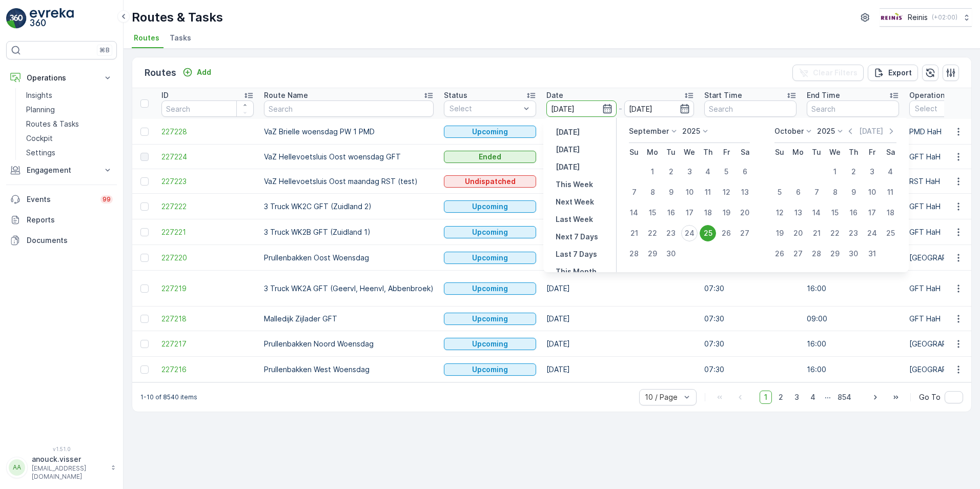 Image resolution: width=980 pixels, height=489 pixels. What do you see at coordinates (574, 220) in the screenshot?
I see `p: Last Week` at bounding box center [574, 220].